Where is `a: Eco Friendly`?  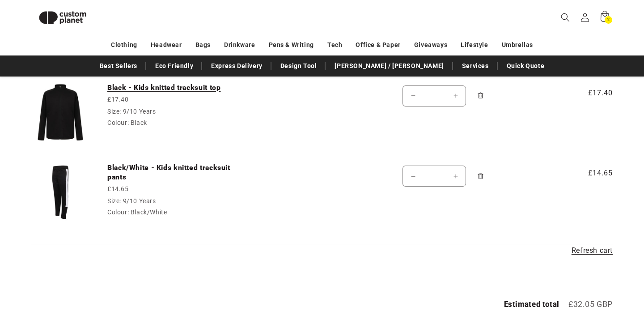 a: Eco Friendly is located at coordinates (174, 66).